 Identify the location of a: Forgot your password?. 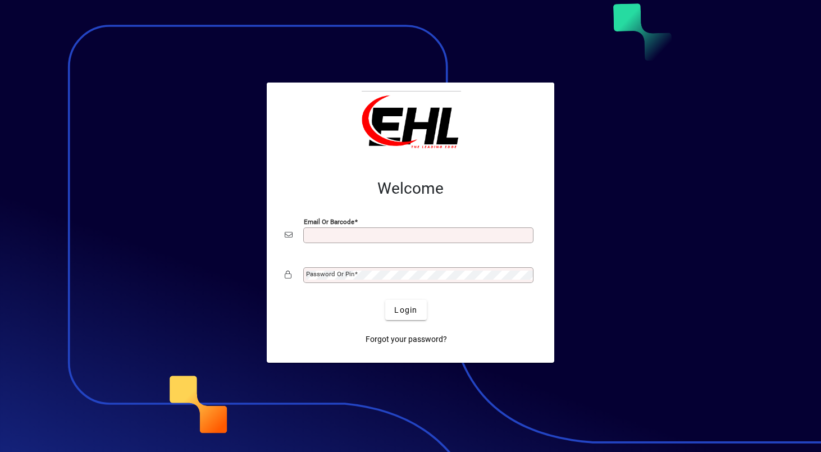
(406, 339).